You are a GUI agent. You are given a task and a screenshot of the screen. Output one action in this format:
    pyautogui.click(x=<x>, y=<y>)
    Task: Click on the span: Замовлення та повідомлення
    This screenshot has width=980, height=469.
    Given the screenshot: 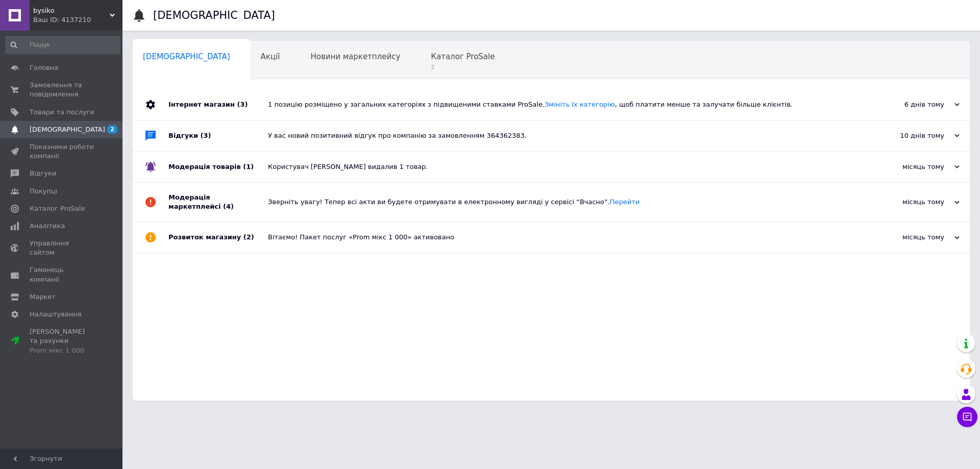 What is the action you would take?
    pyautogui.click(x=62, y=90)
    